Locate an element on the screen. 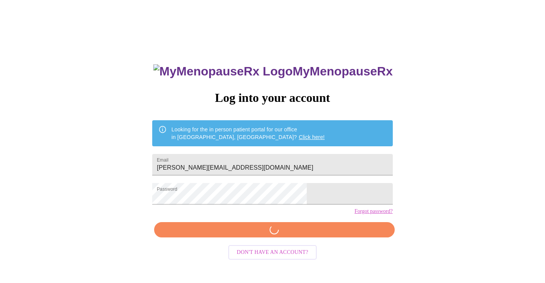  span: Don't have an account? is located at coordinates (272, 252).